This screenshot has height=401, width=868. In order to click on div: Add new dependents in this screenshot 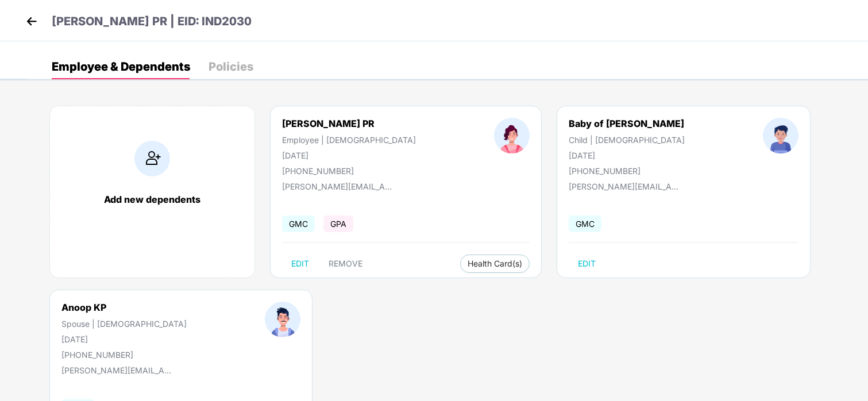, I will do `click(152, 199)`.